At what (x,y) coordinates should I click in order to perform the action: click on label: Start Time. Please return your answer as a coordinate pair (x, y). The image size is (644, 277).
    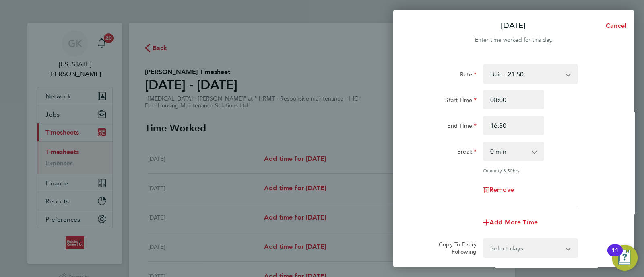
    Looking at the image, I should click on (461, 101).